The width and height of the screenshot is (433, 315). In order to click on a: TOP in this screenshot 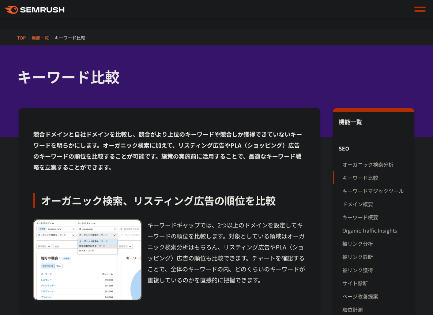, I will do `click(24, 37)`.